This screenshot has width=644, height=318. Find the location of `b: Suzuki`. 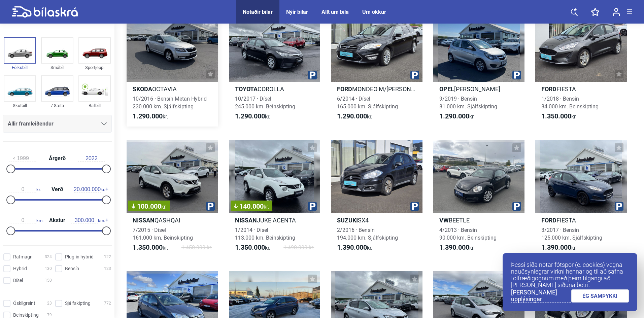

b: Suzuki is located at coordinates (347, 220).